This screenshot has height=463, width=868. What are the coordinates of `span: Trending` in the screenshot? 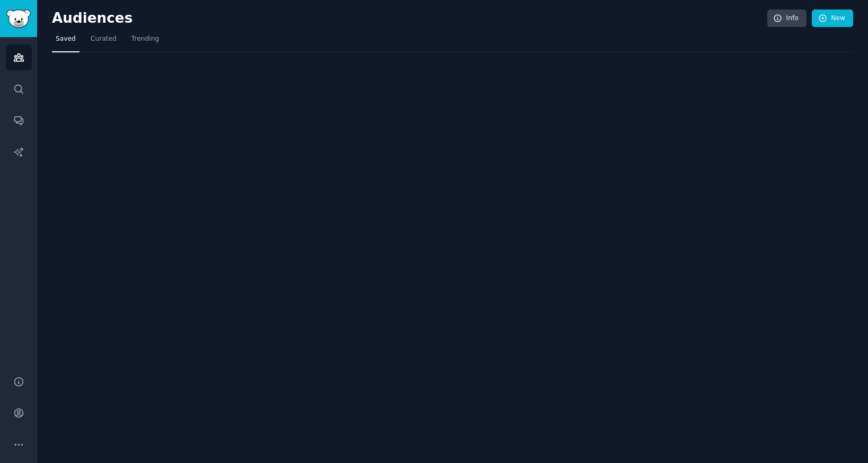 It's located at (145, 39).